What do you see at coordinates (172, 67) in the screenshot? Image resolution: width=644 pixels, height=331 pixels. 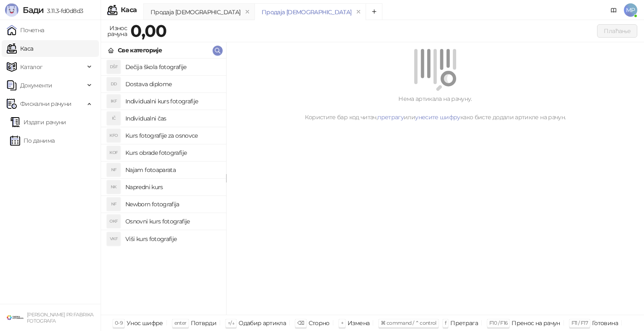 I see `h4: Dečija škola fotografije` at bounding box center [172, 67].